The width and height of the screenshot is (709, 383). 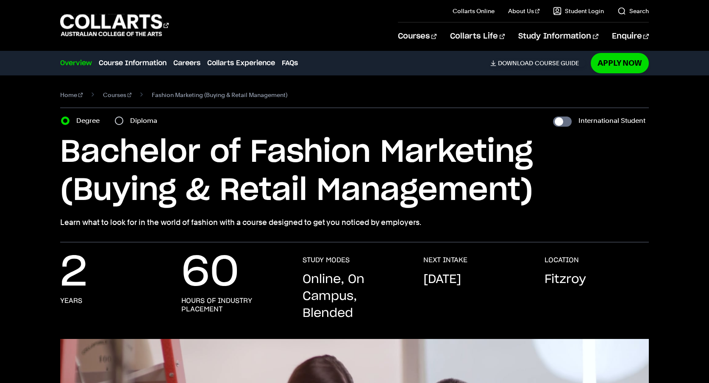 I want to click on a: Collarts Online, so click(x=473, y=11).